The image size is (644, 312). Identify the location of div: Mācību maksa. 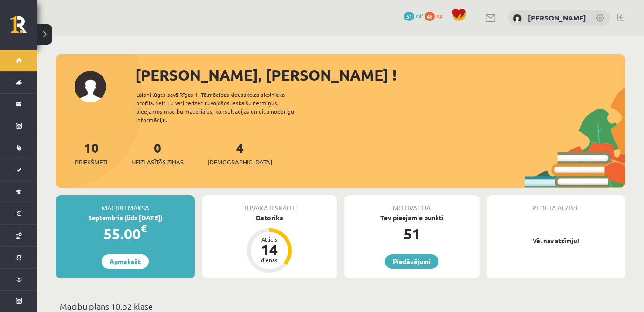
(125, 204).